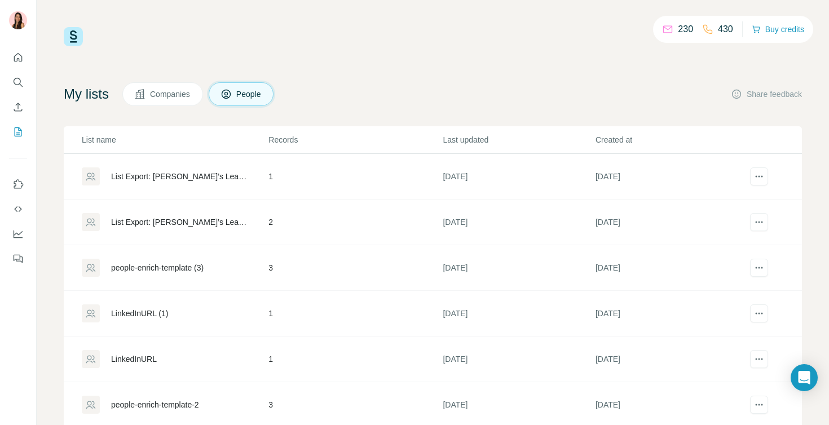  Describe the element at coordinates (134, 359) in the screenshot. I see `div: LinkedInURL` at that location.